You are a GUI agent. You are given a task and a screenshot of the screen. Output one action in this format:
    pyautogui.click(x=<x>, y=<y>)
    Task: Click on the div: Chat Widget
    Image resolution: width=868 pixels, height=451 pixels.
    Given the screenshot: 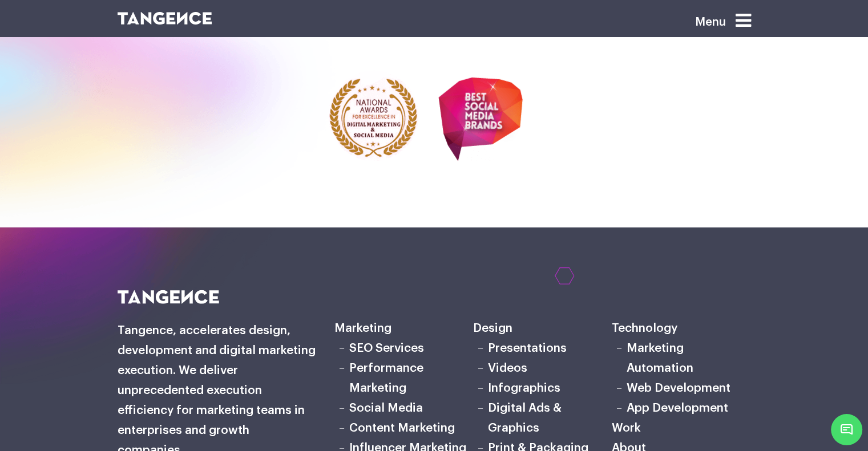 What is the action you would take?
    pyautogui.click(x=846, y=429)
    